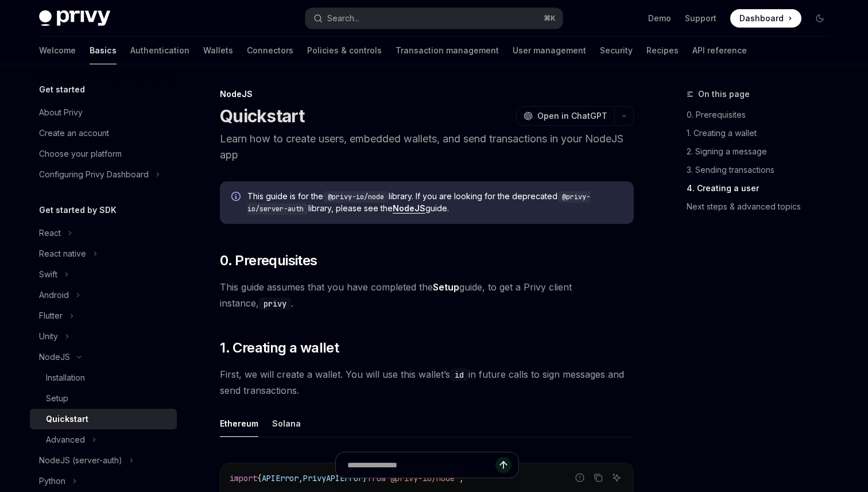  I want to click on a: Authentication, so click(160, 51).